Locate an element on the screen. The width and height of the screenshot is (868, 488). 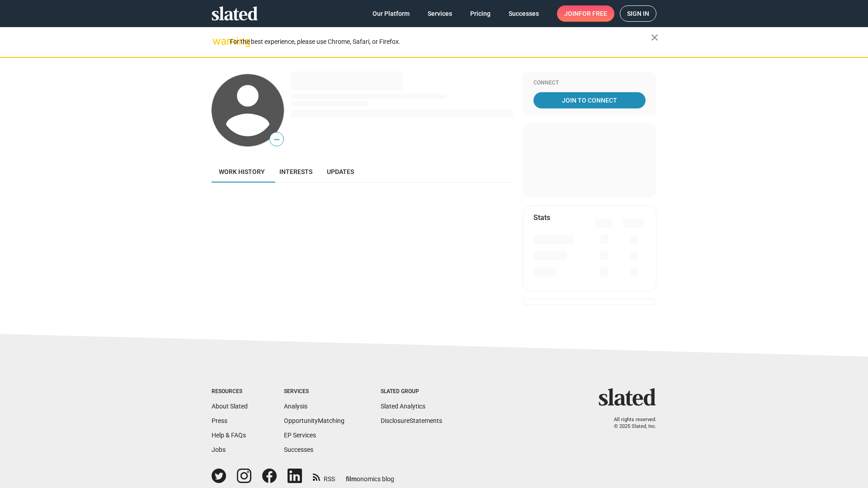
a: EP Services is located at coordinates (300, 435).